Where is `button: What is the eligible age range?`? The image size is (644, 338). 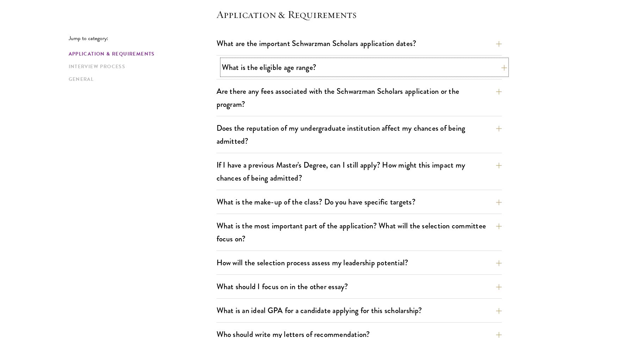
button: What is the eligible age range? is located at coordinates (364, 67).